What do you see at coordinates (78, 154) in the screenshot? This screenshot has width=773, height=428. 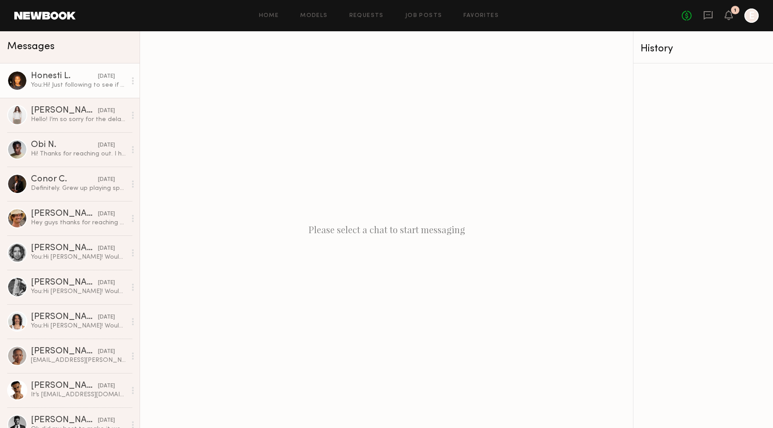 I see `div: Hi! Thanks for reaching out. I honestly would have loved to. But the distance with no travel expe...` at bounding box center [78, 154].